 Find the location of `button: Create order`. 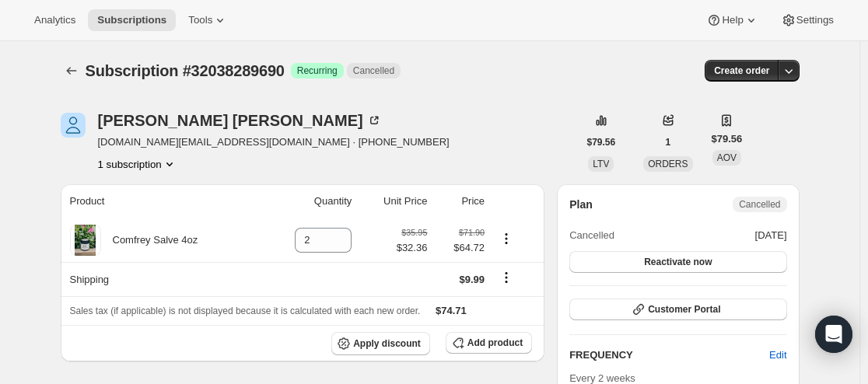

button: Create order is located at coordinates (742, 71).